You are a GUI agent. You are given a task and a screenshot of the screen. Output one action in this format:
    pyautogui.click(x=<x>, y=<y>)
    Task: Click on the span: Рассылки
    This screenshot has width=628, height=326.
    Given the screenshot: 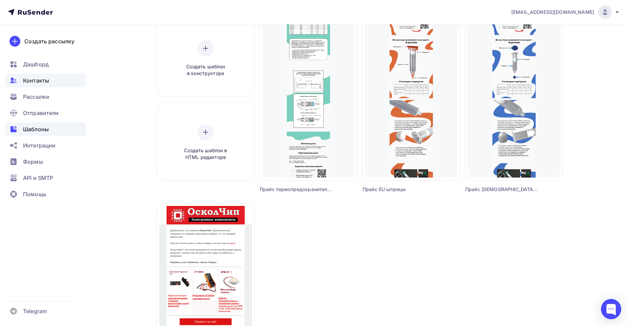 What is the action you would take?
    pyautogui.click(x=36, y=97)
    